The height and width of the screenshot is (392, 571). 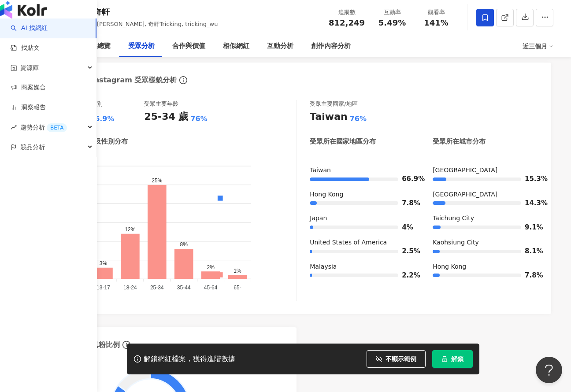 I want to click on div: 合作與價值, so click(x=189, y=46).